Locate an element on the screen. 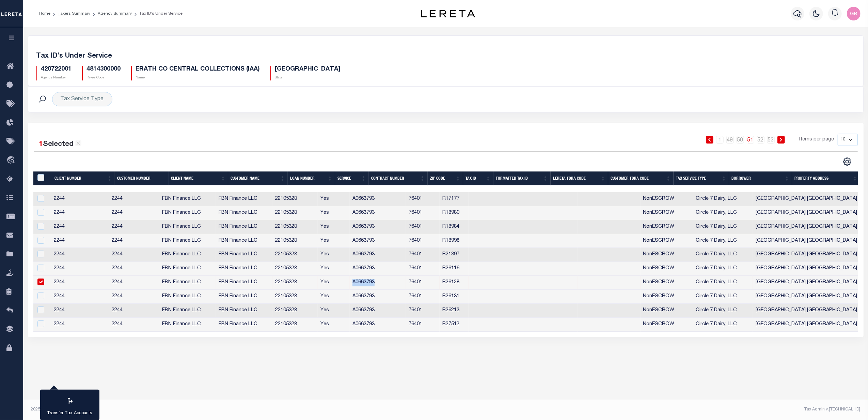  td: R17177 is located at coordinates (454, 199).